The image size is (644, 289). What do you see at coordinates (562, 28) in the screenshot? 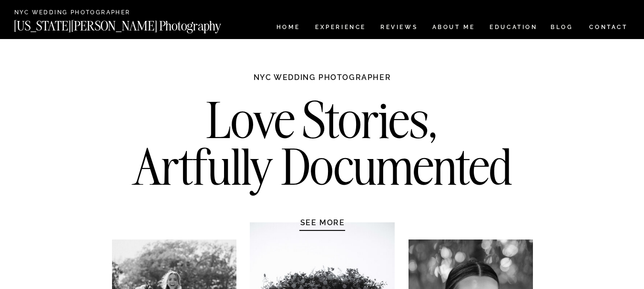
I see `nav: BLOG` at bounding box center [562, 28].